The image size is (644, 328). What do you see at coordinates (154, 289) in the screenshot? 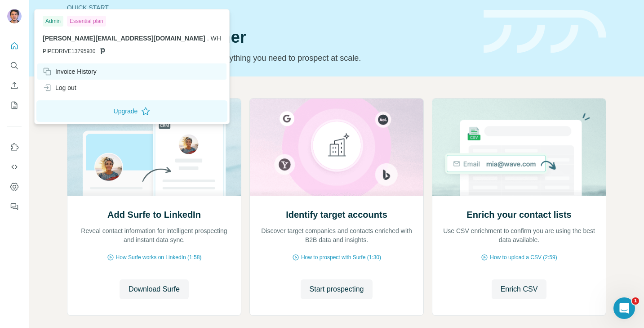
I see `span: Download Surfe` at bounding box center [154, 289].